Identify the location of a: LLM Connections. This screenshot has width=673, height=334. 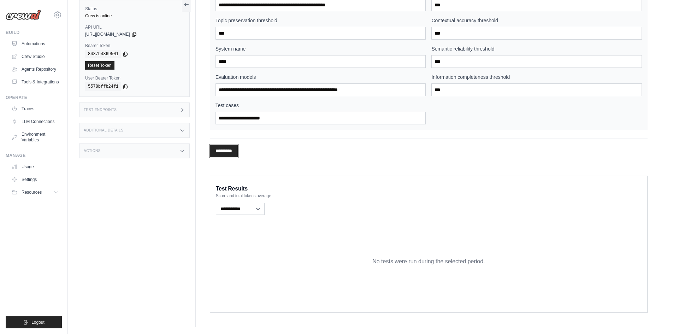
(35, 122).